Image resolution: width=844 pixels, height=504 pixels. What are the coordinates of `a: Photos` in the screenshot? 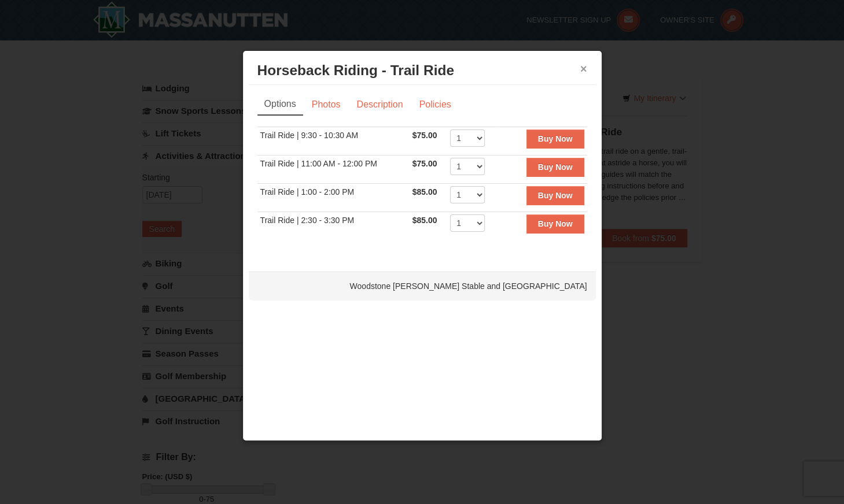 It's located at (326, 104).